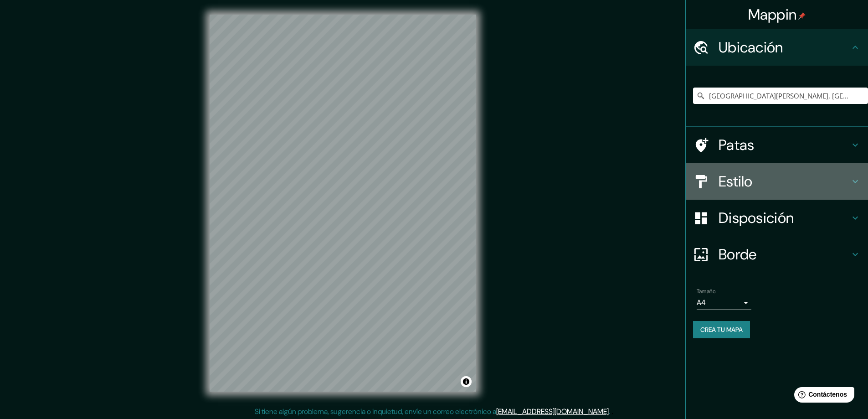  I want to click on input: Elige tu ciudad o zona, so click(780, 96).